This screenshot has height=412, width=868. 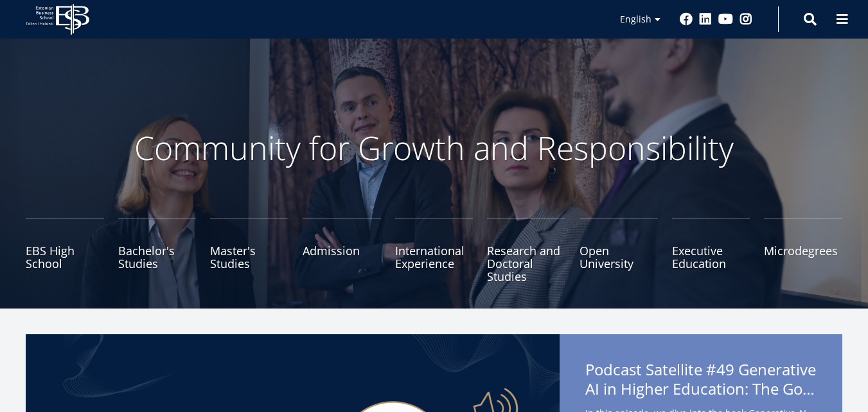 What do you see at coordinates (711, 251) in the screenshot?
I see `a: Executive Education` at bounding box center [711, 251].